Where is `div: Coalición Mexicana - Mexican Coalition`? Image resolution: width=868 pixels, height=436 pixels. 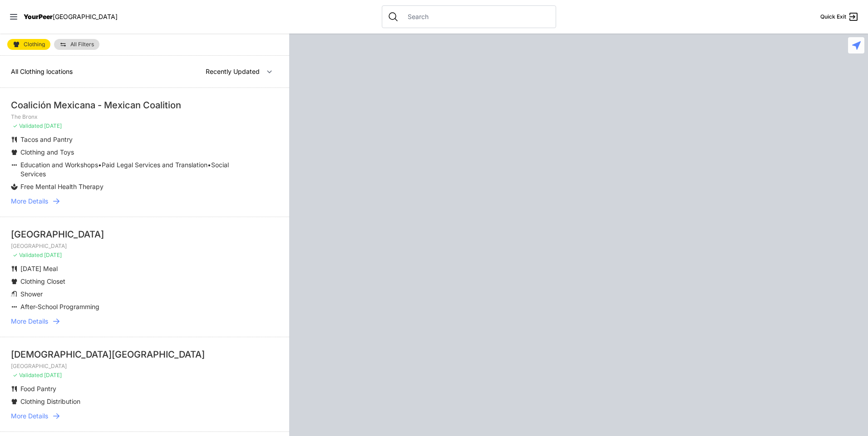 div: Coalición Mexicana - Mexican Coalition is located at coordinates (144, 105).